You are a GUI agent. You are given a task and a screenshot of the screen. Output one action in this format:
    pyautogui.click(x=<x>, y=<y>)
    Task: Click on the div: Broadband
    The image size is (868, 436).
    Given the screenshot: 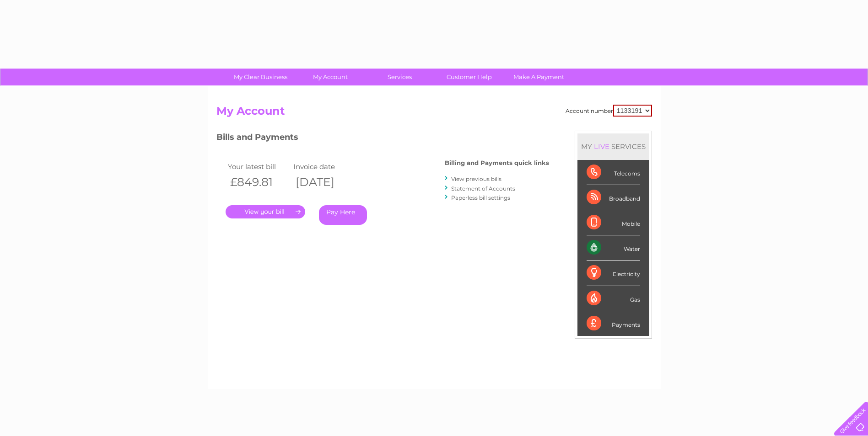 What is the action you would take?
    pyautogui.click(x=613, y=198)
    